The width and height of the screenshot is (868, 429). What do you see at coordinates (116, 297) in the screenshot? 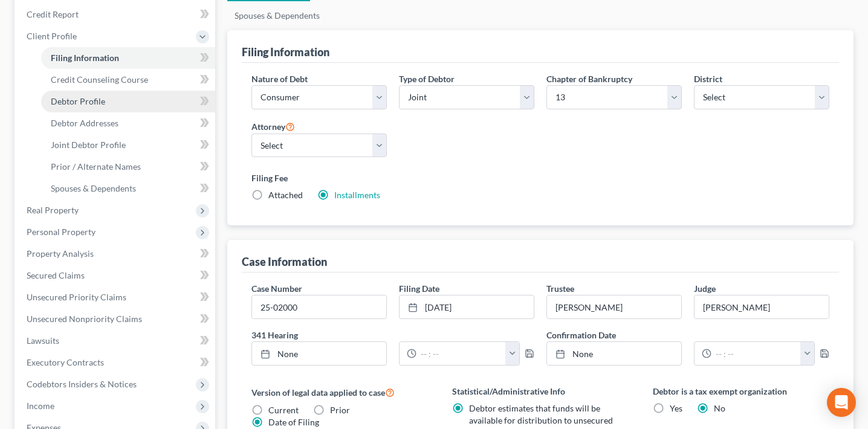
I see `a: Unsecured Priority Claims` at bounding box center [116, 297].